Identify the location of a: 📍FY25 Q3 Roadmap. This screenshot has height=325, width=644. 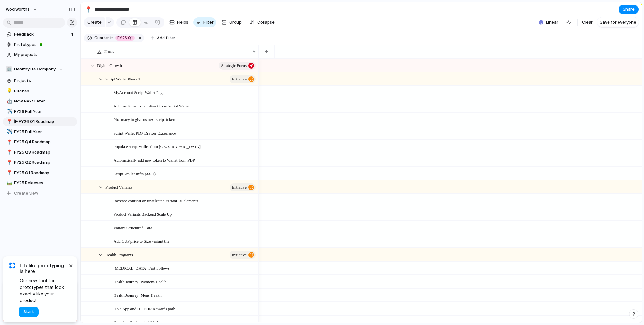
(40, 153).